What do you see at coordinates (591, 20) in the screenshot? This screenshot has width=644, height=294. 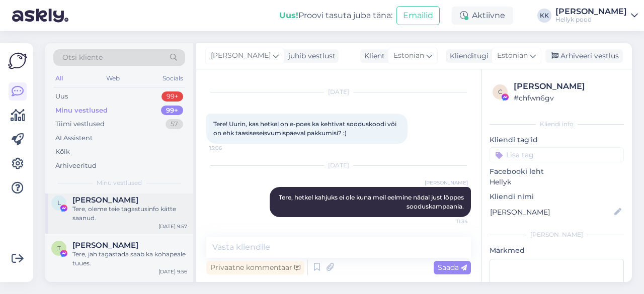 I see `div: Hellyk pood` at bounding box center [591, 20].